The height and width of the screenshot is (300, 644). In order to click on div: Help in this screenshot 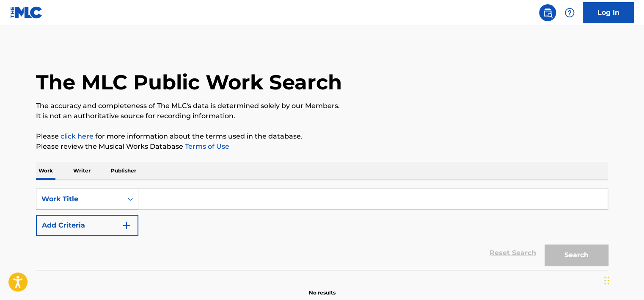, I will do `click(570, 13)`.